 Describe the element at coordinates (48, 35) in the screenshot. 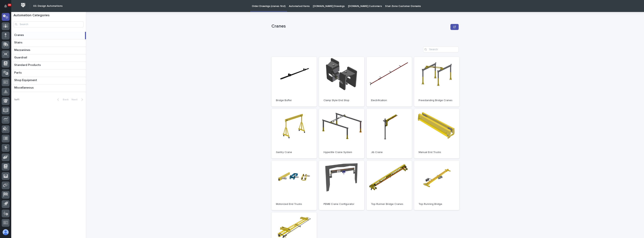

I see `a: CranesCranes` at that location.